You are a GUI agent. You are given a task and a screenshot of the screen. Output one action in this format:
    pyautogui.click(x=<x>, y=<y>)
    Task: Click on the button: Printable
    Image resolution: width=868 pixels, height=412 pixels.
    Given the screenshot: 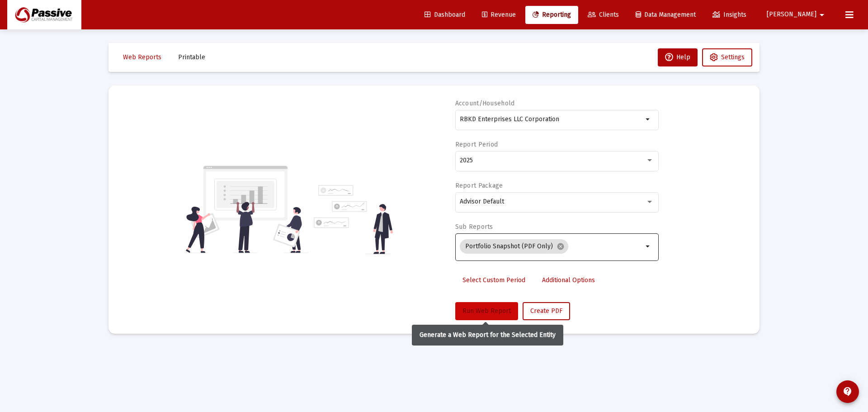 What is the action you would take?
    pyautogui.click(x=192, y=58)
    